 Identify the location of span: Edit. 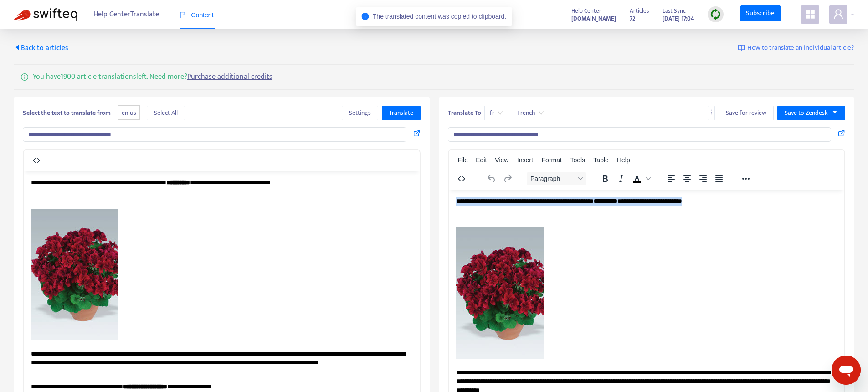
(482, 160).